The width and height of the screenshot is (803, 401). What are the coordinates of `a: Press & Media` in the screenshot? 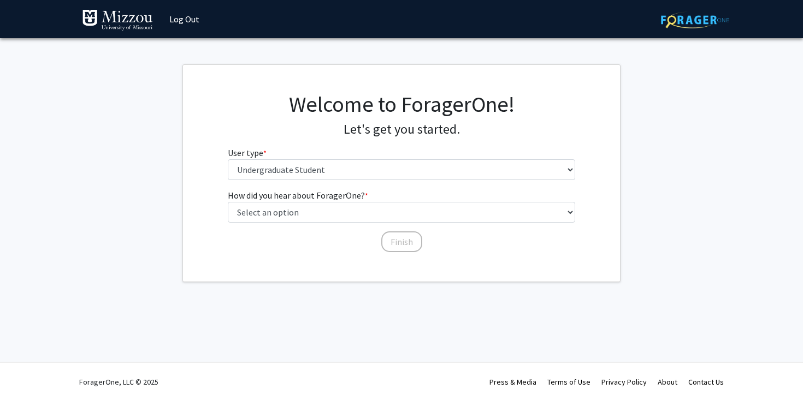 It's located at (513, 382).